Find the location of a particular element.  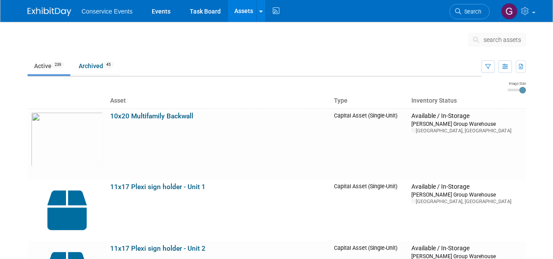

th: Type is located at coordinates (369, 101).